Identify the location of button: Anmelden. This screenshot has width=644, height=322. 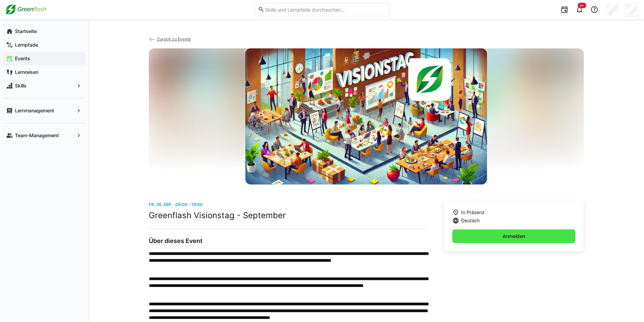
(514, 236).